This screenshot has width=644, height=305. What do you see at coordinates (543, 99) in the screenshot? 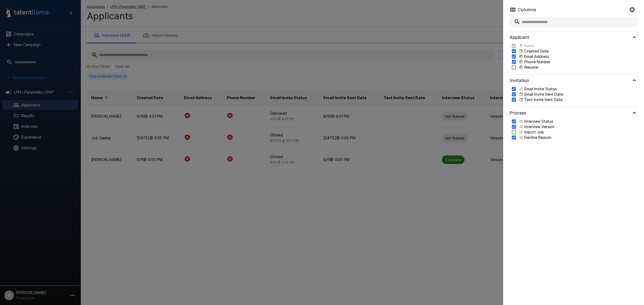
I see `p: Text Invite Sent Date` at bounding box center [543, 99].